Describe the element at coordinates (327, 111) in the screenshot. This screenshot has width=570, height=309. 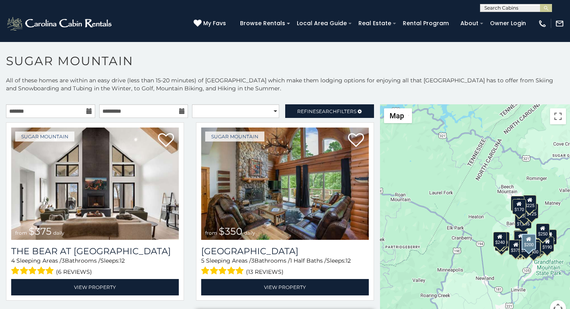
I see `span: Search` at that location.